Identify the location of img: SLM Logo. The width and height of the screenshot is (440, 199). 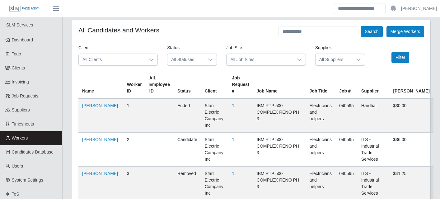
(24, 9).